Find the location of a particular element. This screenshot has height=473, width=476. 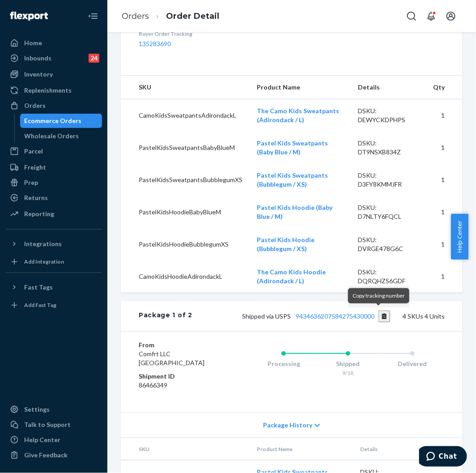

a: Prep is located at coordinates (53, 182).